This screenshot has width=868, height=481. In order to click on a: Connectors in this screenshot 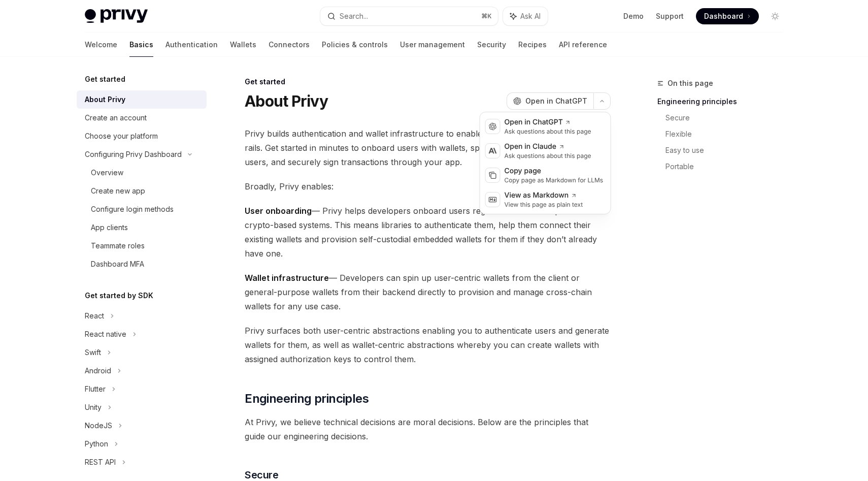, I will do `click(289, 45)`.